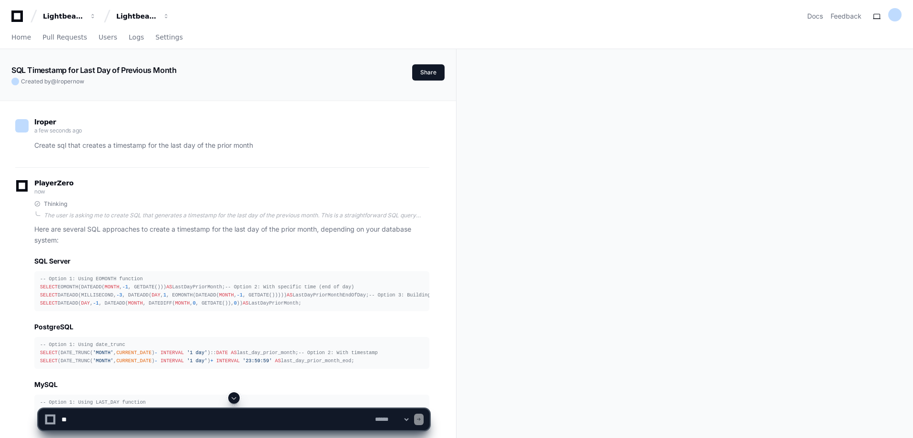 The width and height of the screenshot is (913, 438). I want to click on span: Pull Requests, so click(64, 37).